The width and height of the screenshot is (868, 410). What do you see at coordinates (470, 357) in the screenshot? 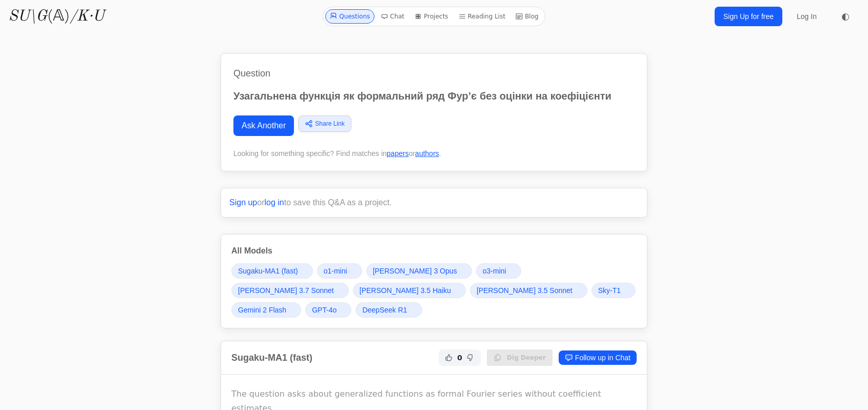
I see `button: Not Helpful` at bounding box center [470, 357].